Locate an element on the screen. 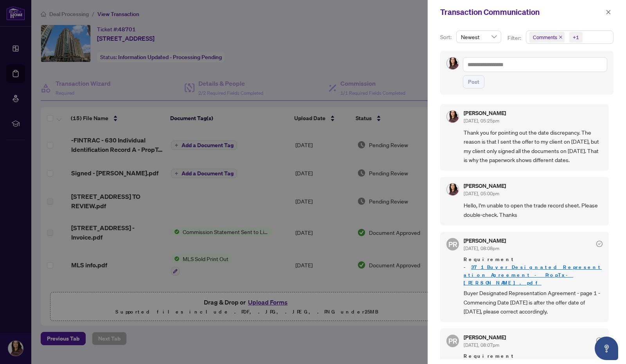  p: Filter: is located at coordinates (516, 38).